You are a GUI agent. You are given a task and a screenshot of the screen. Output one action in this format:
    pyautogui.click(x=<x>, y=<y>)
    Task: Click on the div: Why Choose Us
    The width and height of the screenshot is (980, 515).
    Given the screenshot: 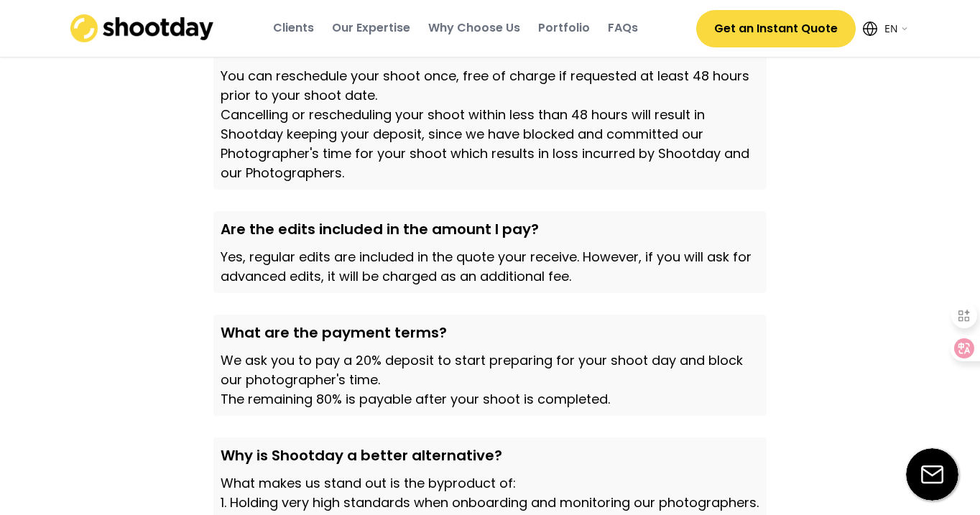 What is the action you would take?
    pyautogui.click(x=474, y=28)
    